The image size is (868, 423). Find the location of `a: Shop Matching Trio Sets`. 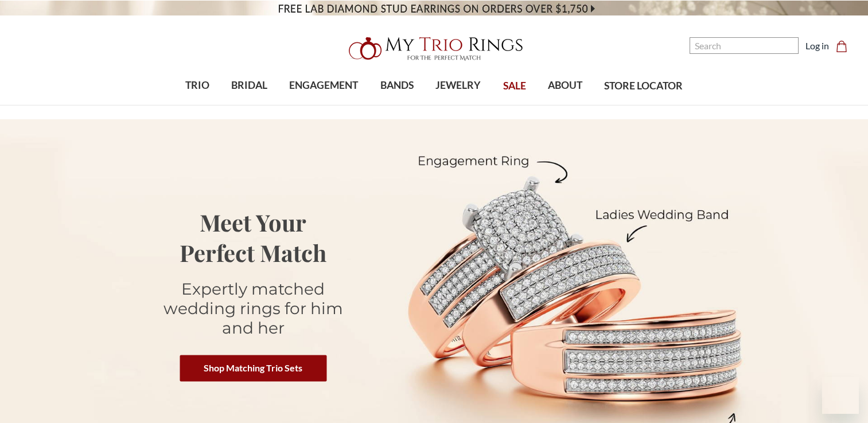

a: Shop Matching Trio Sets is located at coordinates (253, 369).